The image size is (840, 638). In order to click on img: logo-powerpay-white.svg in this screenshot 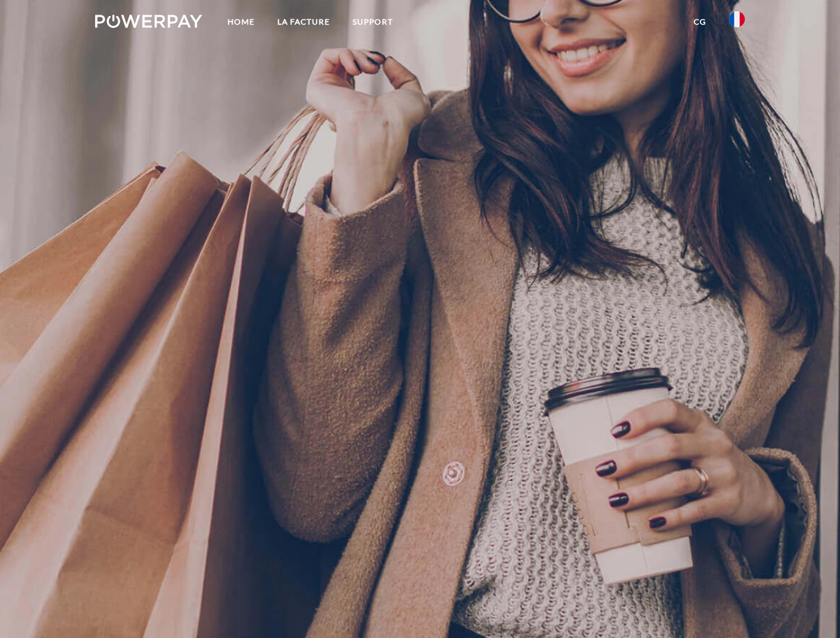, I will do `click(148, 21)`.